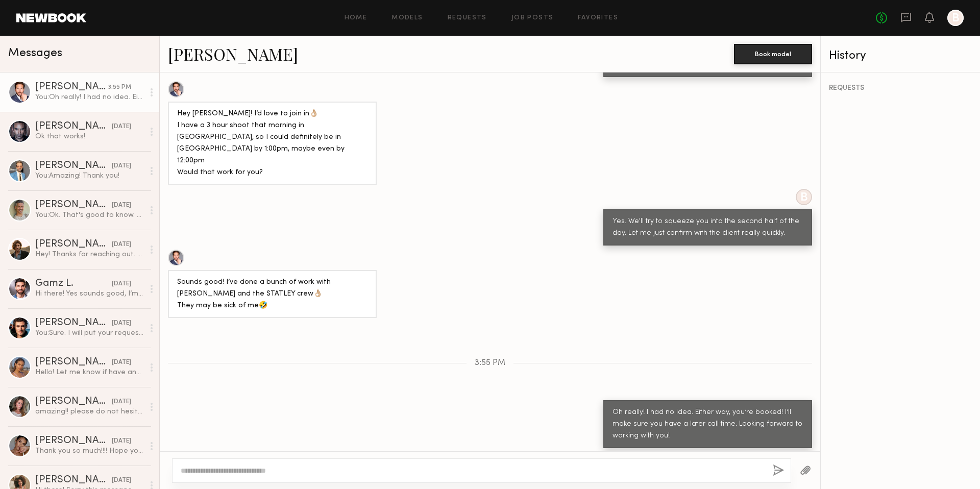 This screenshot has height=489, width=980. What do you see at coordinates (772, 54) in the screenshot?
I see `button: Book model` at bounding box center [772, 54].